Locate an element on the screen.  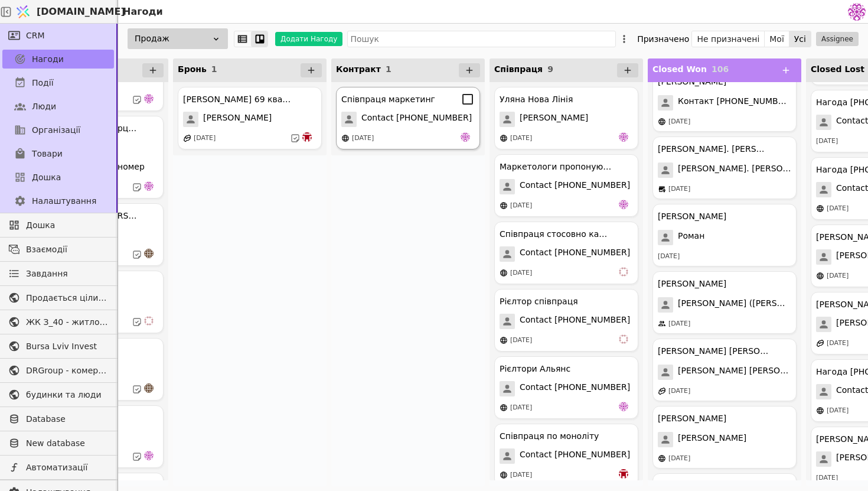
span: 9 is located at coordinates (551, 70).